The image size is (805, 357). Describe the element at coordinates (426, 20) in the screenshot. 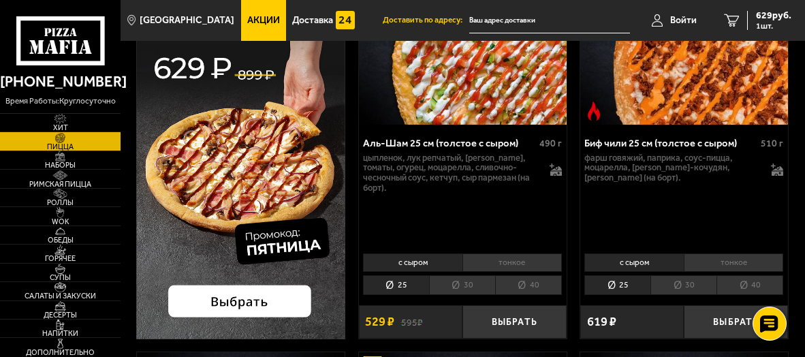

I see `span: Доставить по адресу:` at that location.